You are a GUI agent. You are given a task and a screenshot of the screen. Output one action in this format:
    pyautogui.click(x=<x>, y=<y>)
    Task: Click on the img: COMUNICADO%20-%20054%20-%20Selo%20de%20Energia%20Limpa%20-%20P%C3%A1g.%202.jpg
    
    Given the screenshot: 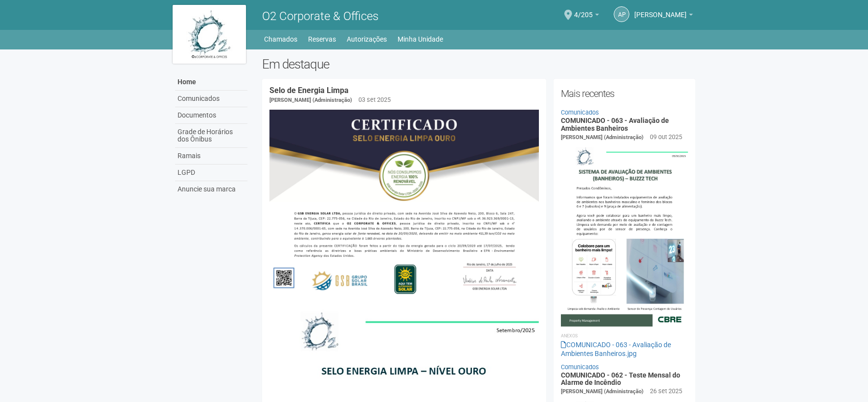 What is the action you would take?
    pyautogui.click(x=404, y=205)
    